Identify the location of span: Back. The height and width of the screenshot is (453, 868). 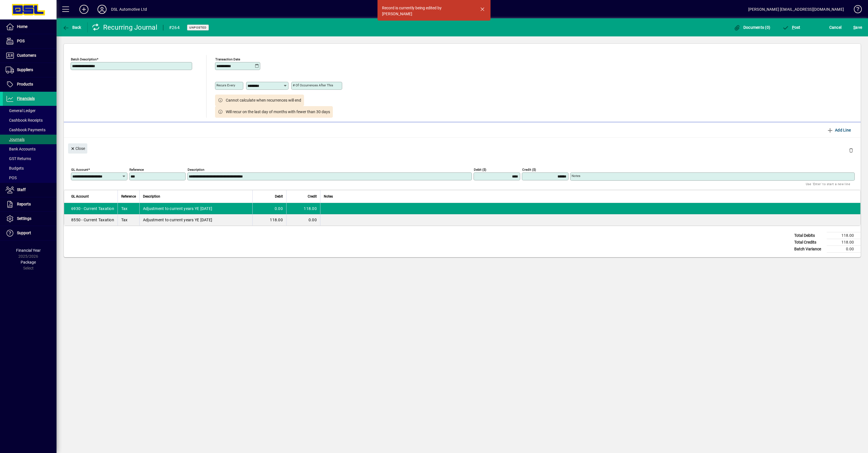
(72, 27).